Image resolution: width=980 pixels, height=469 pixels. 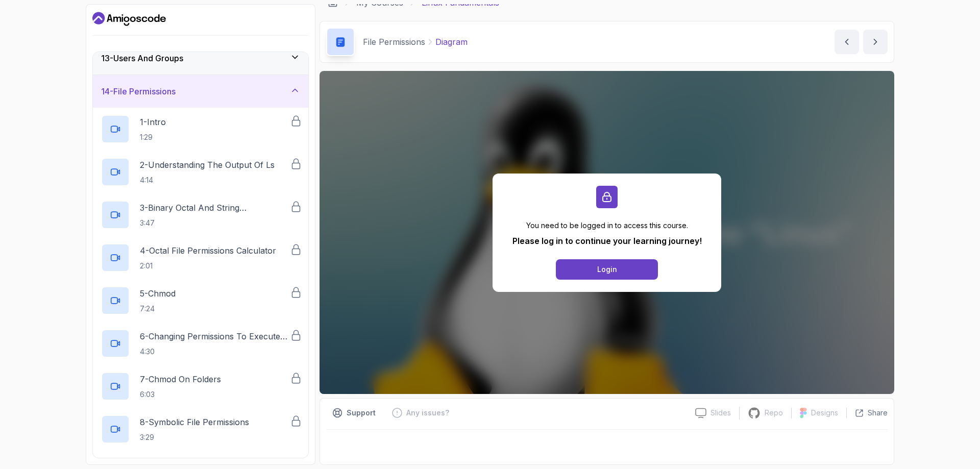 What do you see at coordinates (354, 413) in the screenshot?
I see `button: Support button` at bounding box center [354, 413].